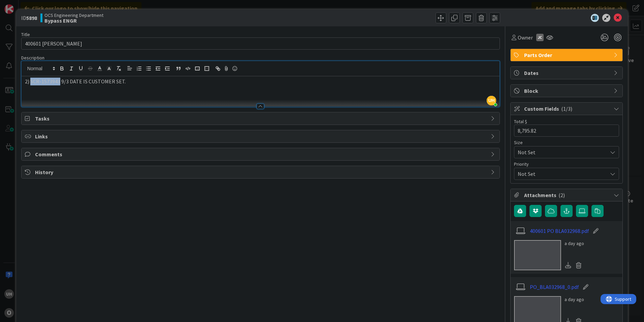  What do you see at coordinates (261, 119) in the screenshot?
I see `span: Tasks` at bounding box center [261, 119].